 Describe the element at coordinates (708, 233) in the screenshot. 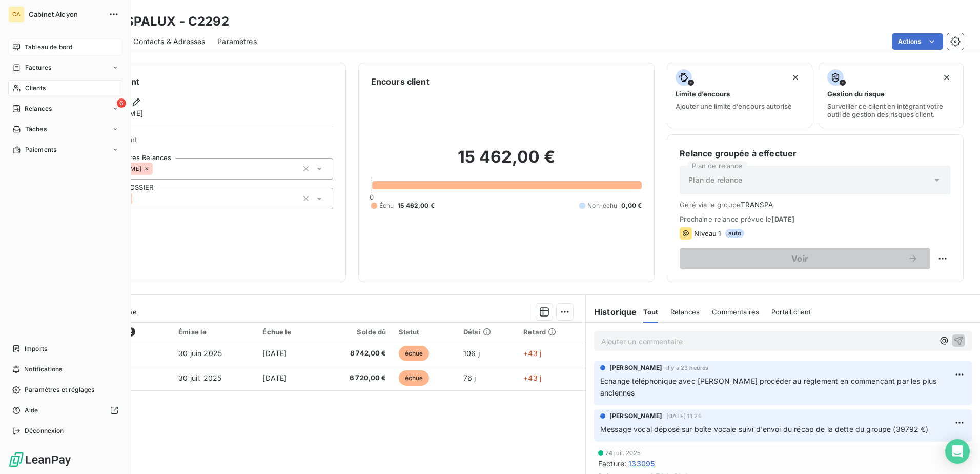

I see `span: Niveau 1` at that location.